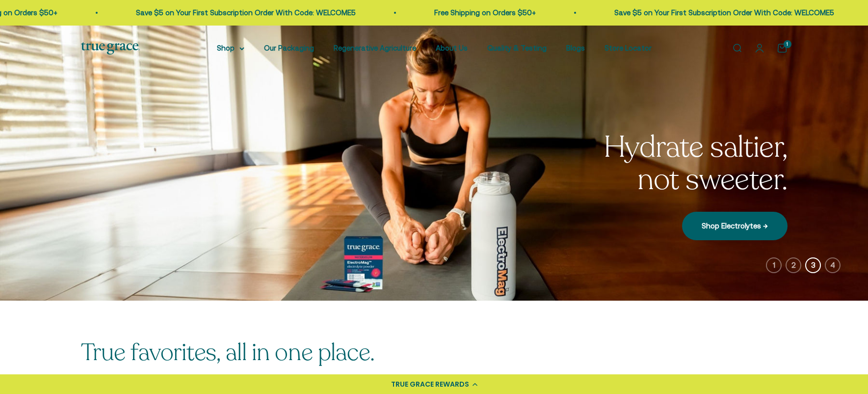 This screenshot has height=394, width=868. What do you see at coordinates (375, 48) in the screenshot?
I see `a: Regenerative Agriculture` at bounding box center [375, 48].